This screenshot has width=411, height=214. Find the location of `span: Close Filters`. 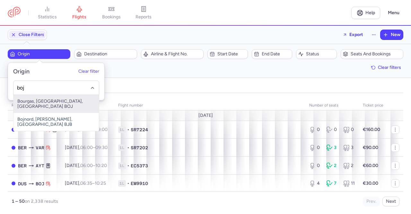

span: Close Filters is located at coordinates (31, 35).